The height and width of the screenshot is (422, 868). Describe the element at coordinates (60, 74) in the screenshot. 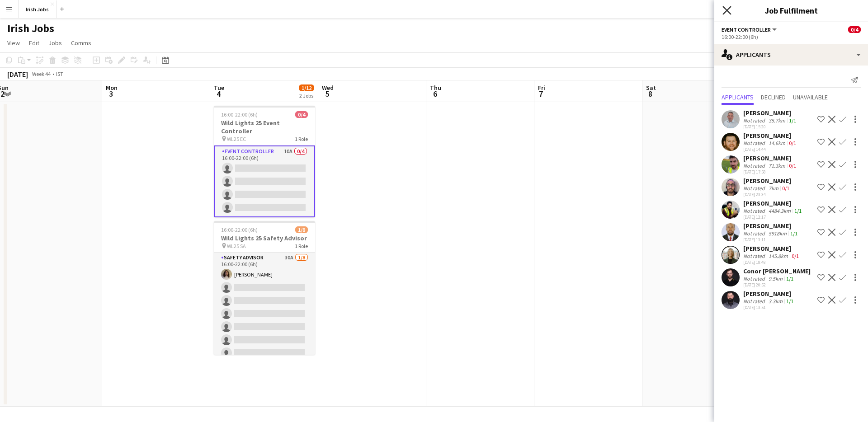

I see `div: IST` at that location.